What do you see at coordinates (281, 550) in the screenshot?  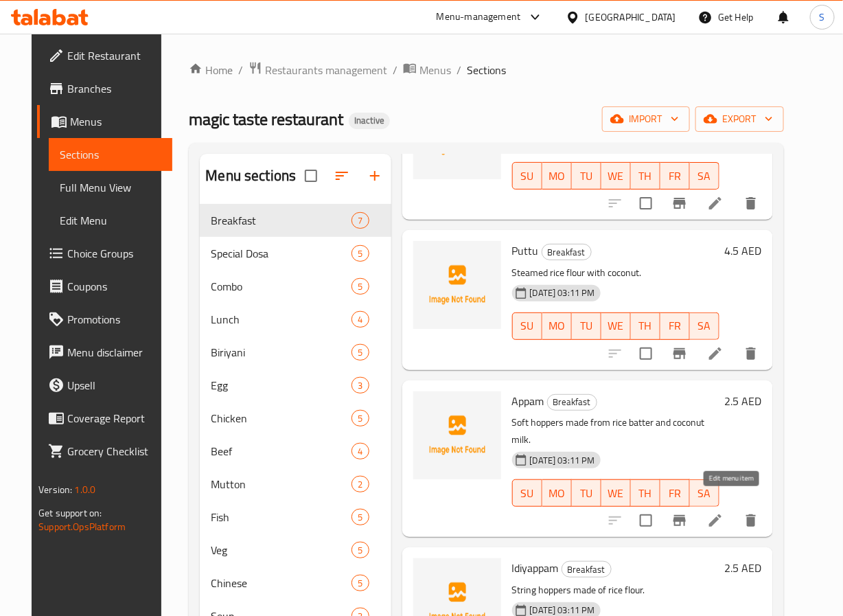 I see `span: Veg` at bounding box center [281, 550].